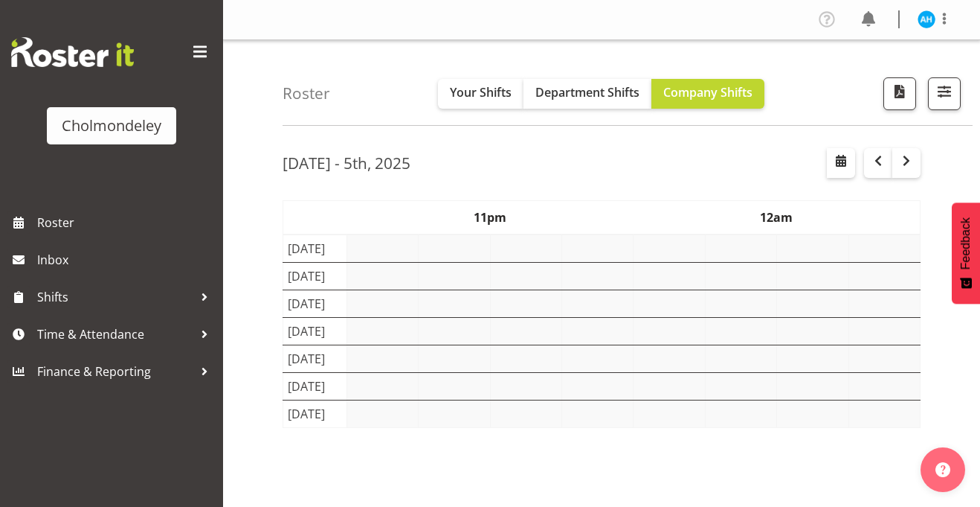 Image resolution: width=980 pixels, height=507 pixels. I want to click on button: Your Shifts, so click(480, 94).